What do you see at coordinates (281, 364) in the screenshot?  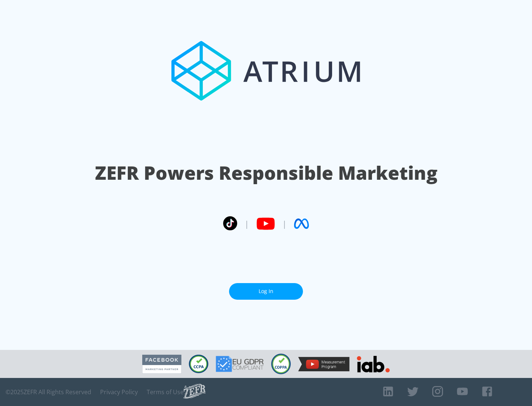 I see `img: COPPA Compliant` at bounding box center [281, 364].